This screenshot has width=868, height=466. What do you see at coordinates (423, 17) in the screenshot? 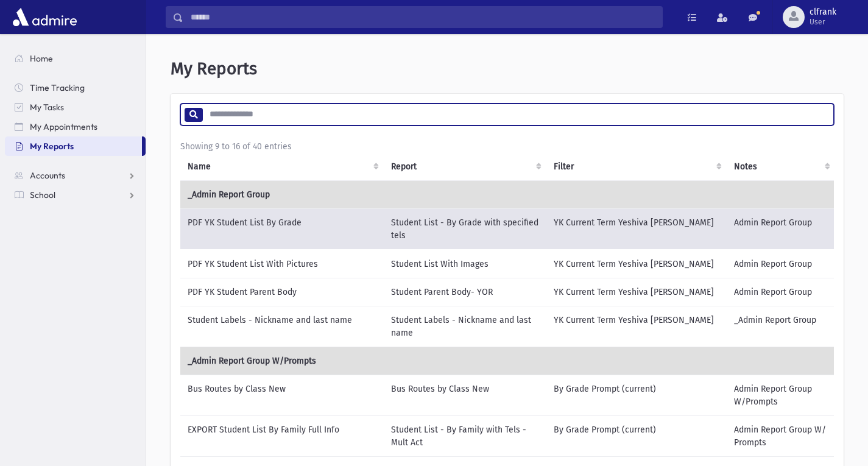
I see `input: Search` at bounding box center [423, 17].